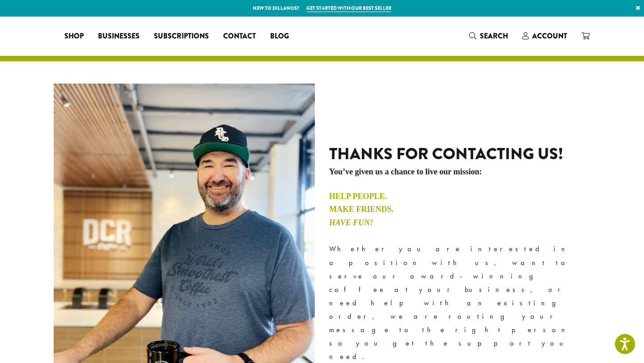 The width and height of the screenshot is (644, 363). Describe the element at coordinates (349, 8) in the screenshot. I see `a: Get started with our best seller` at that location.